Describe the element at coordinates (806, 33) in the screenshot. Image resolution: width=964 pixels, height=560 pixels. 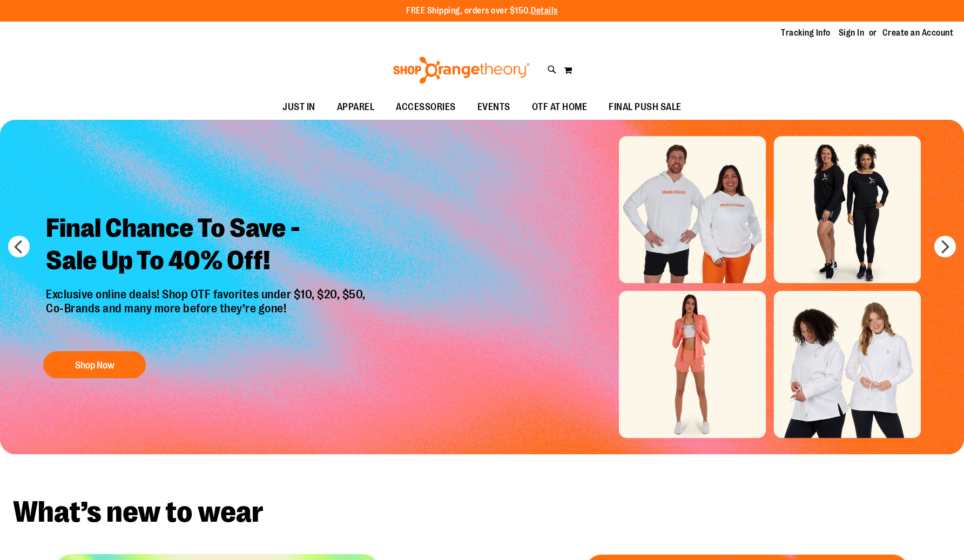
I see `a: Tracking Info` at that location.